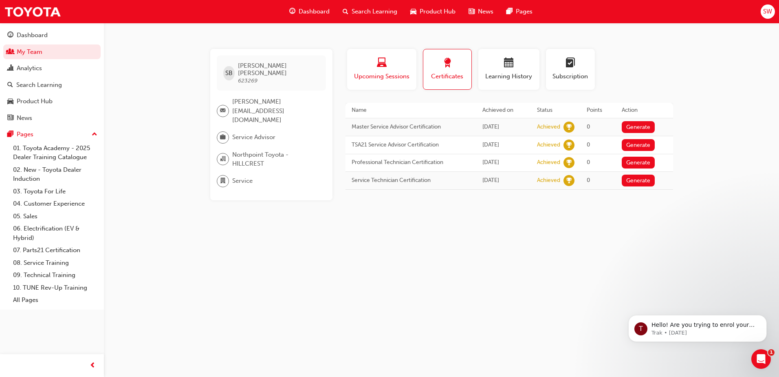  What do you see at coordinates (55, 287) in the screenshot?
I see `a: 10. TUNE Rev-Up Training` at bounding box center [55, 287].